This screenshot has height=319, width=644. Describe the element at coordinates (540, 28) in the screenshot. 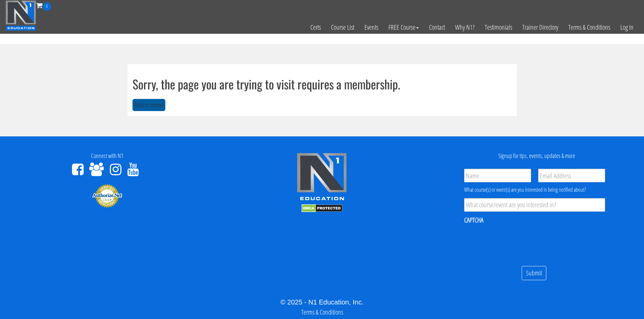

I see `a: Trainer Directory` at that location.